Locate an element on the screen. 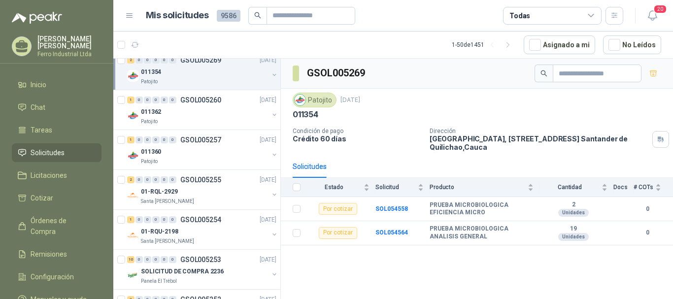 This screenshot has width=673, height=299. p: GSOL005255 is located at coordinates (200, 180).